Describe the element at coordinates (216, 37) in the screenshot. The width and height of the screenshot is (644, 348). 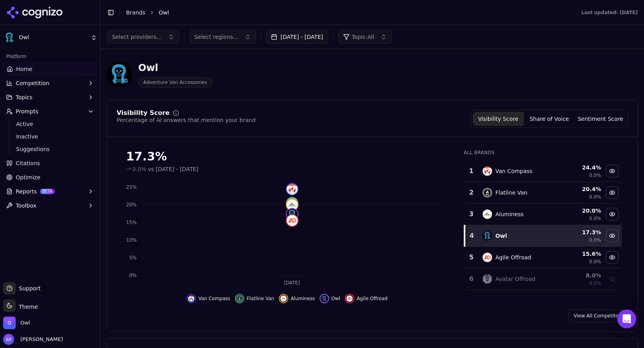
I see `span: Select regions...` at that location.